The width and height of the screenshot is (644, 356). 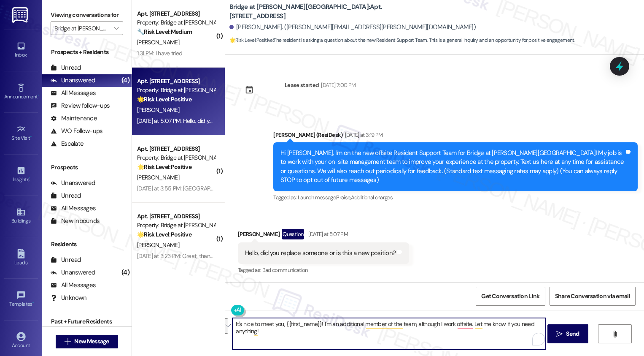 What do you see at coordinates (302, 85) in the screenshot?
I see `div: Lease started` at bounding box center [302, 85].